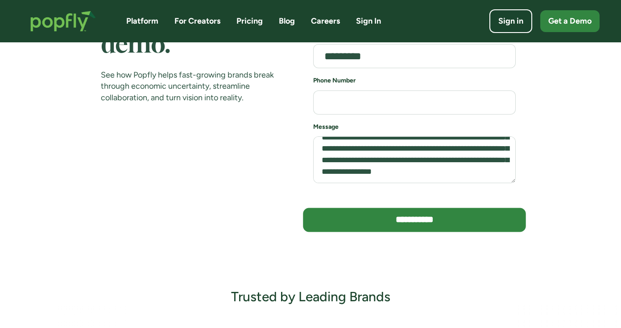 The image size is (621, 328). Describe the element at coordinates (414, 127) in the screenshot. I see `h6: Message` at that location.